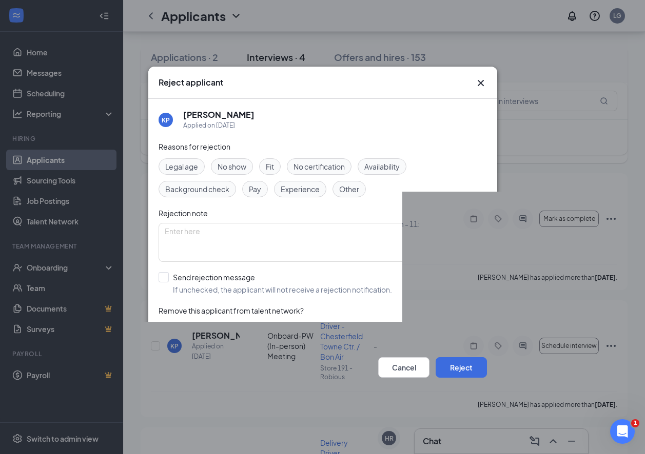 This screenshot has width=645, height=454. What do you see at coordinates (319, 167) in the screenshot?
I see `span: No certification` at bounding box center [319, 167].